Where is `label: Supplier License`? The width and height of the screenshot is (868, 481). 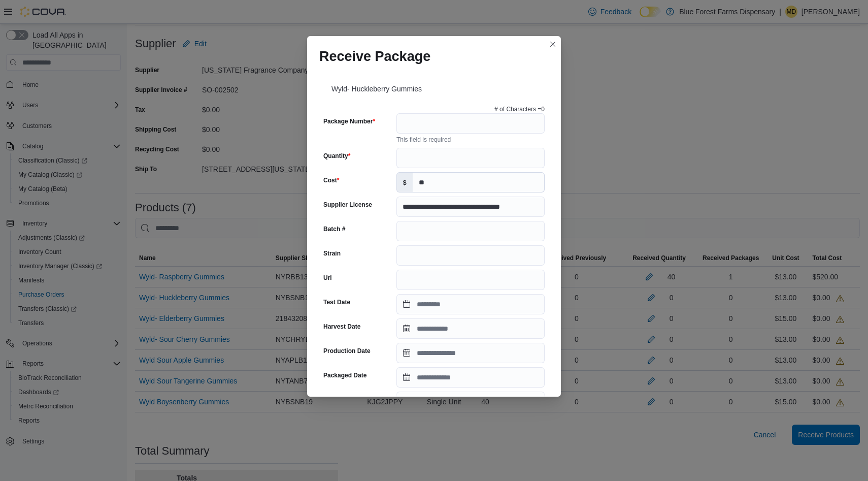
label: Supplier License is located at coordinates (348, 205).